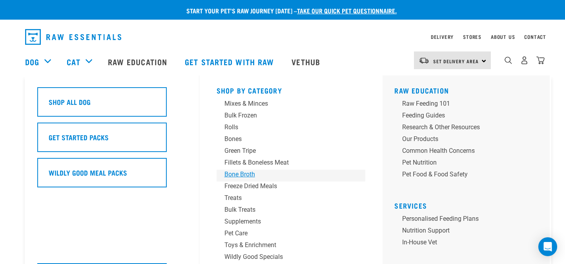 The height and width of the screenshot is (264, 565). What do you see at coordinates (291, 164) in the screenshot?
I see `a: Fillets & Boneless Meat` at bounding box center [291, 164].